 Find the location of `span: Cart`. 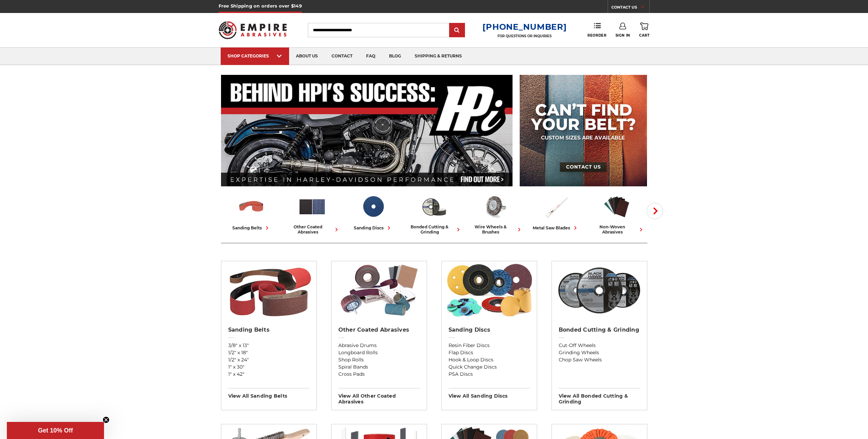

span: Cart is located at coordinates (644, 35).